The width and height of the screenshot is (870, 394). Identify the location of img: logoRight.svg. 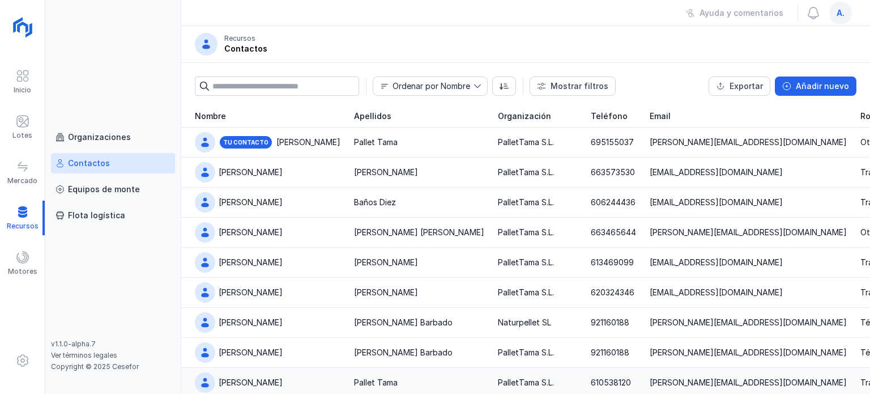
(23, 27).